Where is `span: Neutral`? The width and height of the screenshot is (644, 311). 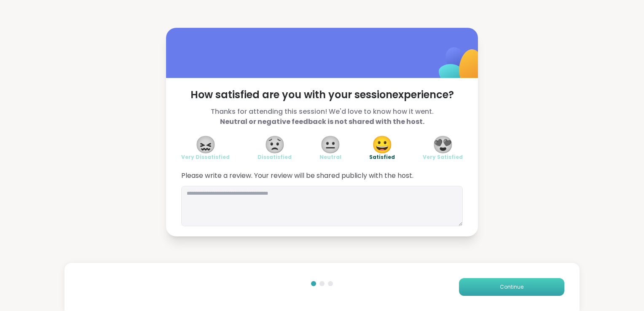 span: Neutral is located at coordinates (331, 157).